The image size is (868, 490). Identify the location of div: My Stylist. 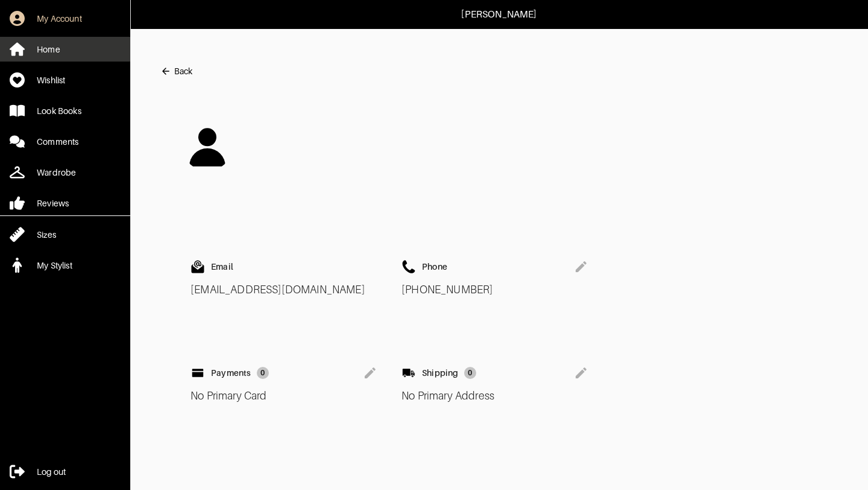
(54, 265).